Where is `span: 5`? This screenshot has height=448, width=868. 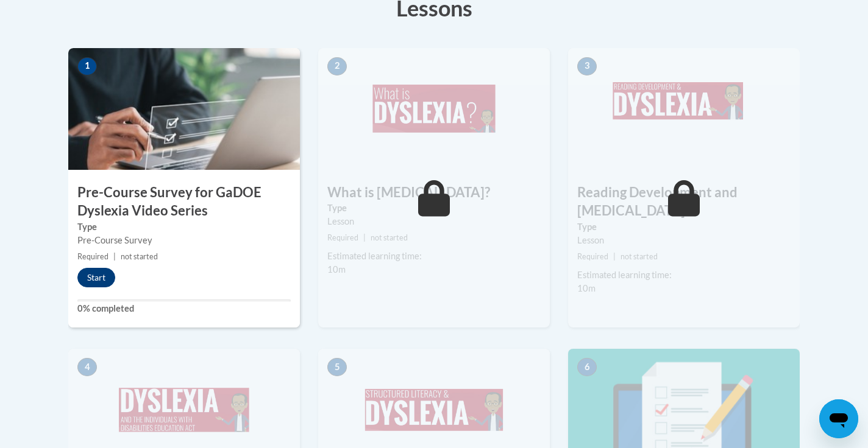 span: 5 is located at coordinates (337, 367).